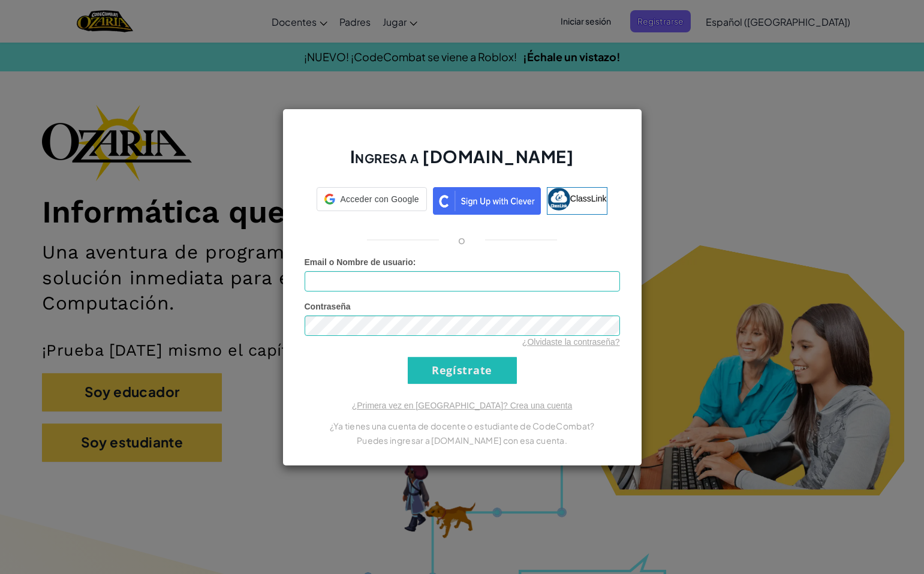 This screenshot has height=574, width=924. I want to click on span: Contraseña, so click(327, 307).